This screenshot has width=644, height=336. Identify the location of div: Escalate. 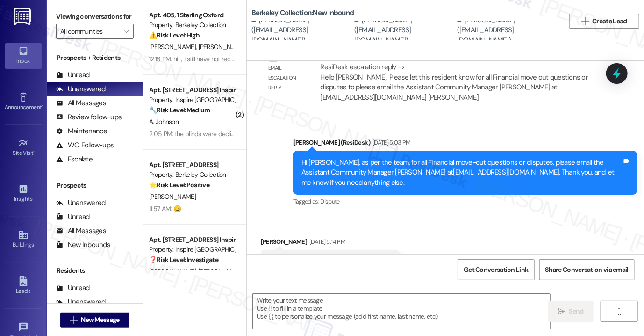
(74, 159).